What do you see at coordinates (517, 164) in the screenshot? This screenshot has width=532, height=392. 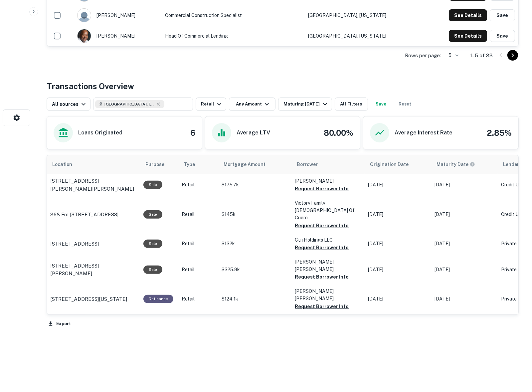 I see `span: Lender Type` at bounding box center [517, 164].